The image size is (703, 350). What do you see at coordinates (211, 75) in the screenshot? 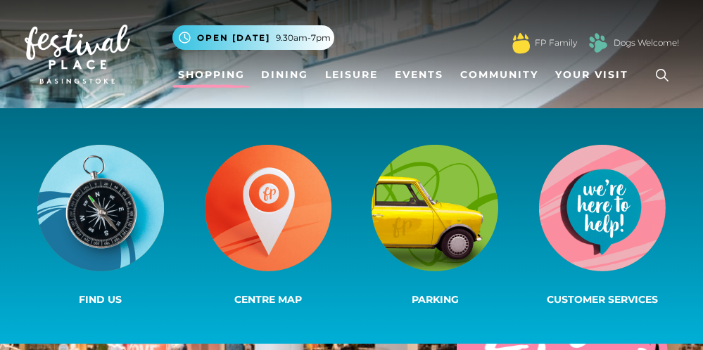
I see `a: Shopping` at bounding box center [211, 75].